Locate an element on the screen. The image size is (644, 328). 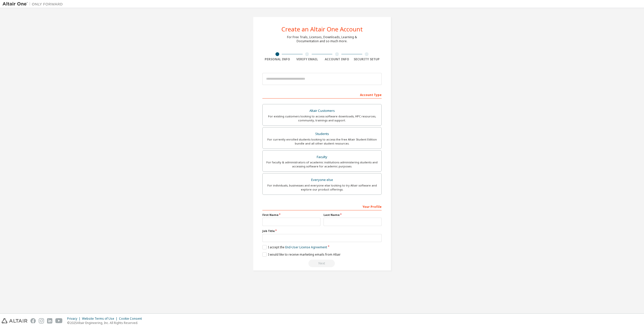
div: Personal Info is located at coordinates (277, 59).